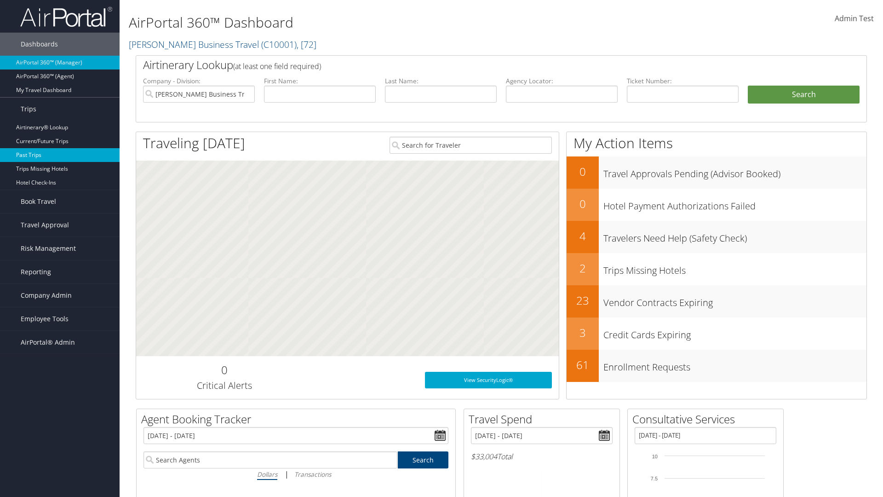 This screenshot has width=883, height=497. I want to click on h2: Travel Spend, so click(544, 419).